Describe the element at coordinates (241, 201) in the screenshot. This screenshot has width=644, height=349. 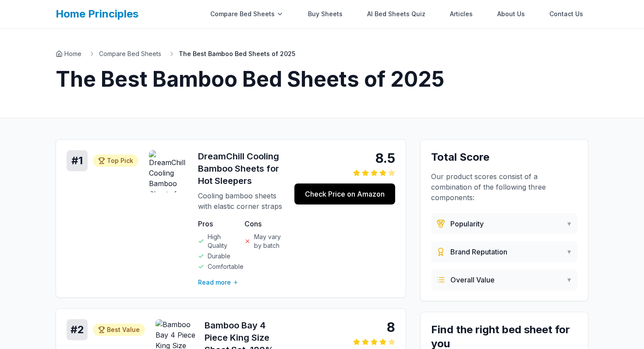
I see `p: Cooling bamboo sheets with elastic corner straps` at that location.